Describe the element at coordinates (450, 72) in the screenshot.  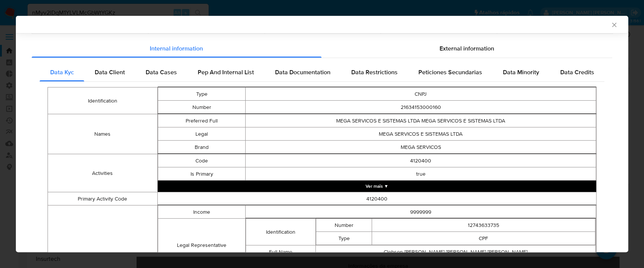
I see `span: Peticiones Secundarias` at that location.